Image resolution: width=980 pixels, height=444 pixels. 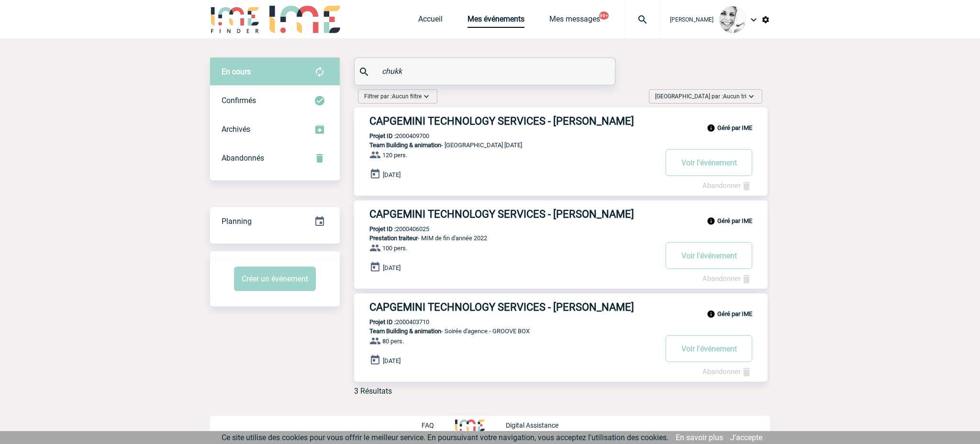 I want to click on p: 2000406025, so click(x=391, y=228).